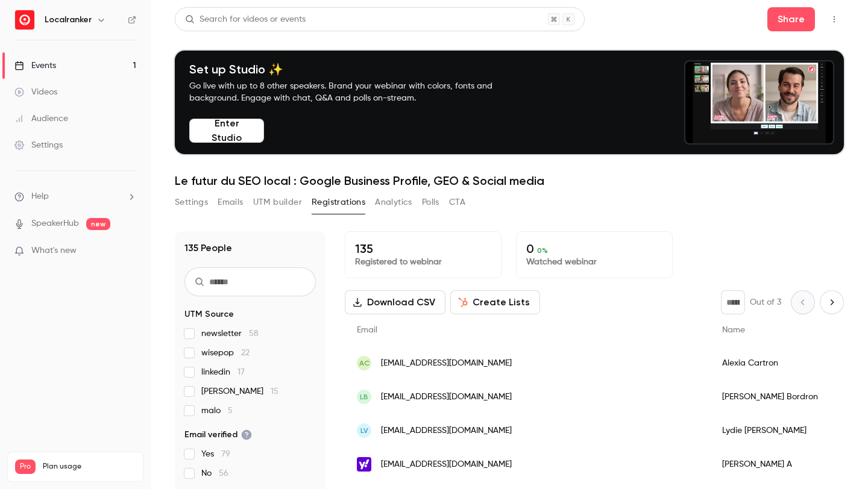  What do you see at coordinates (98, 224) in the screenshot?
I see `span: new` at bounding box center [98, 224].